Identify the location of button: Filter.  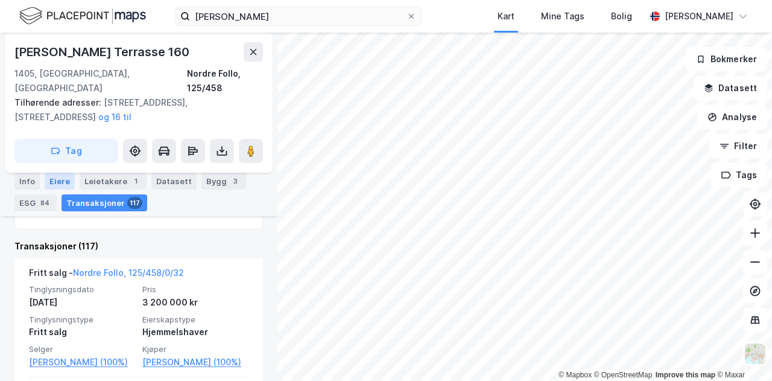
(738, 146).